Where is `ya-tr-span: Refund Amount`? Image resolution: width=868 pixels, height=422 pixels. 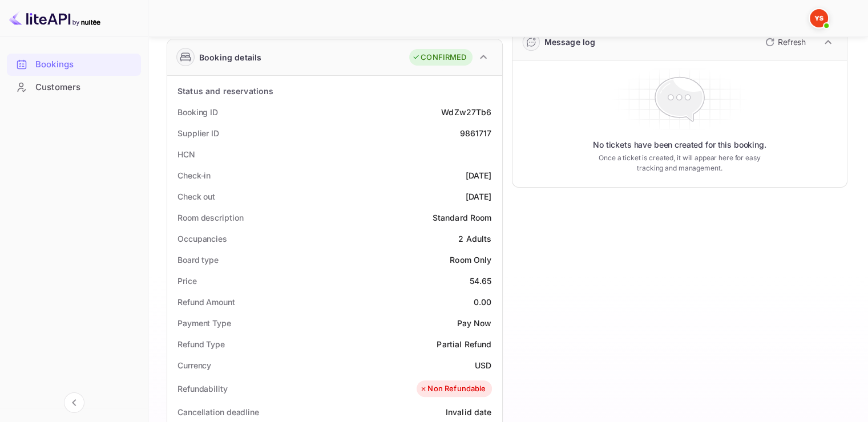 ya-tr-span: Refund Amount is located at coordinates (206, 301).